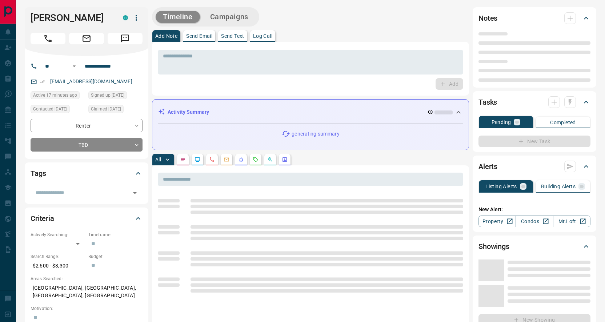 The image size is (605, 322). What do you see at coordinates (86, 125) in the screenshot?
I see `div: Renter` at bounding box center [86, 125].